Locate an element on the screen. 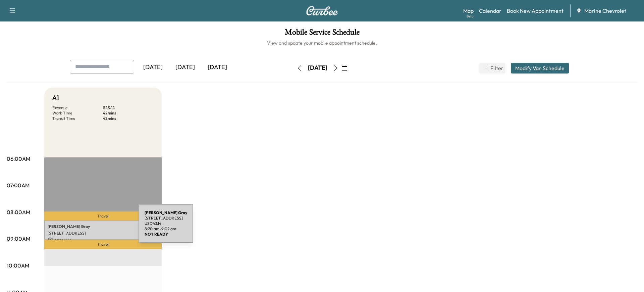 This screenshot has height=292, width=644. p: 06:00AM is located at coordinates (18, 158).